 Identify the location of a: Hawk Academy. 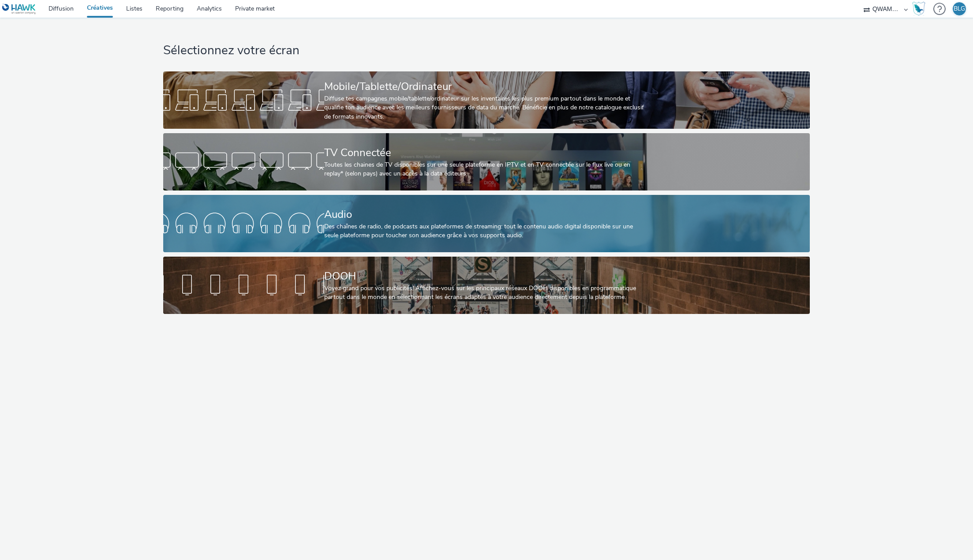
(920, 9).